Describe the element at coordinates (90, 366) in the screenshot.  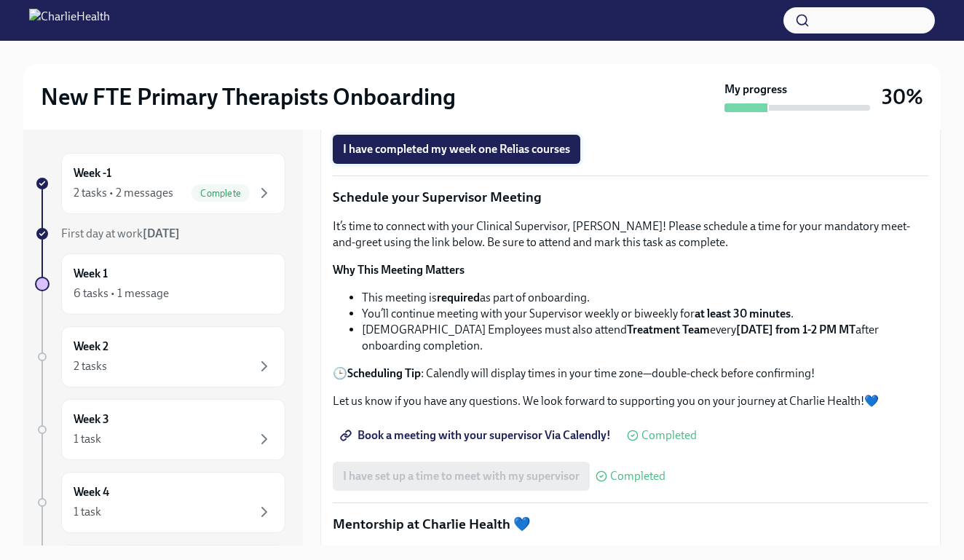
I see `div: 2 tasks` at that location.